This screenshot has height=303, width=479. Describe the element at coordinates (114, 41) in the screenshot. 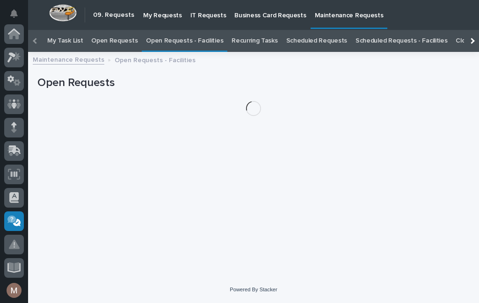

I see `a: Open Requests` at that location.